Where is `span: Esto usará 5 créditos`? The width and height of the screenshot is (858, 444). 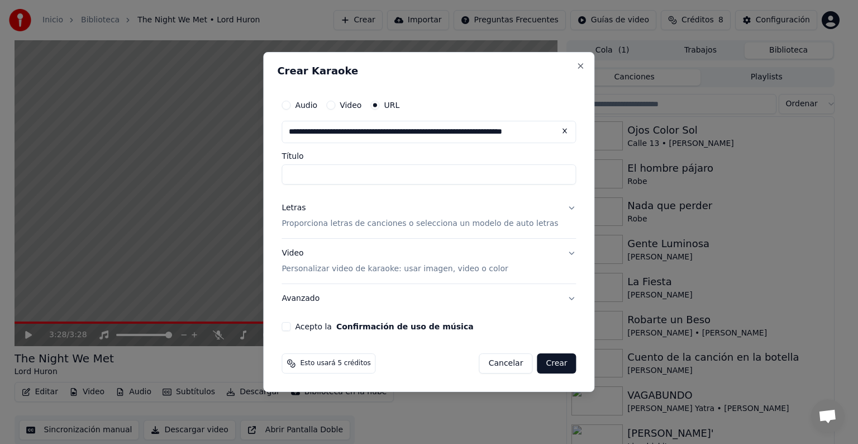
span: Esto usará 5 créditos is located at coordinates (335, 363).